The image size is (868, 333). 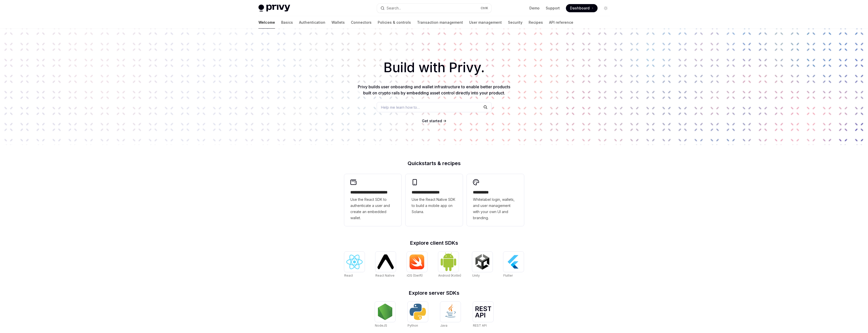 What do you see at coordinates (434, 206) in the screenshot?
I see `span: Use the React Native SDK to build a mobile app on Solana.` at bounding box center [434, 206].